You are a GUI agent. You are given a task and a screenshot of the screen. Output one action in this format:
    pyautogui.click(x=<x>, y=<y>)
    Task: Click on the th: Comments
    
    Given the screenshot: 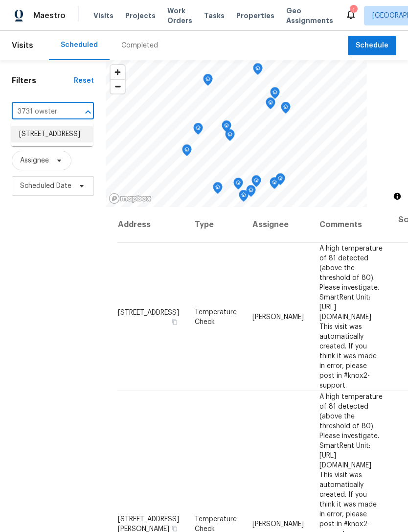 What is the action you would take?
    pyautogui.click(x=351, y=224)
    